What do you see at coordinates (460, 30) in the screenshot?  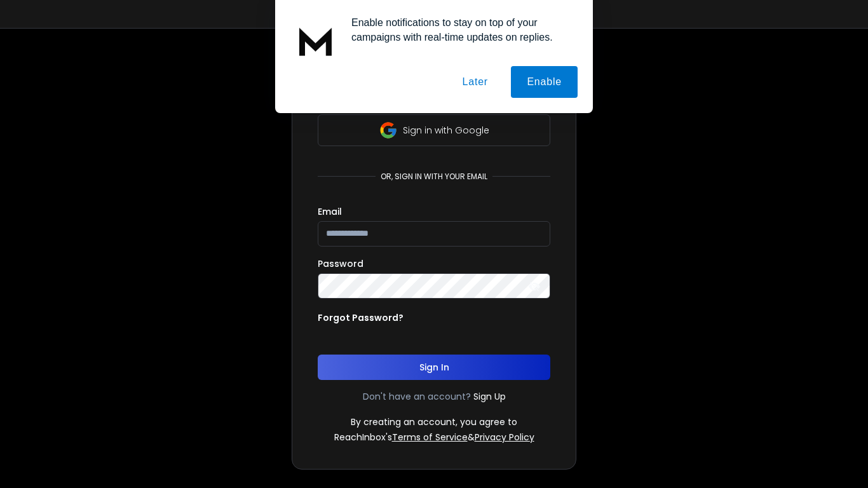 I see `div: Enable notifications to stay on top of your campaigns with real-time updates on replies.` at bounding box center [460, 30].